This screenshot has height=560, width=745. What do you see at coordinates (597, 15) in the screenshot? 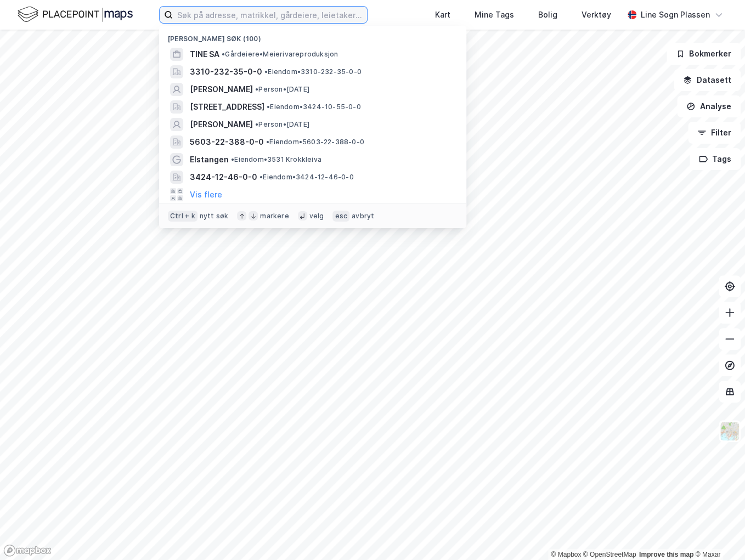
I see `div: Verktøy` at bounding box center [597, 15].